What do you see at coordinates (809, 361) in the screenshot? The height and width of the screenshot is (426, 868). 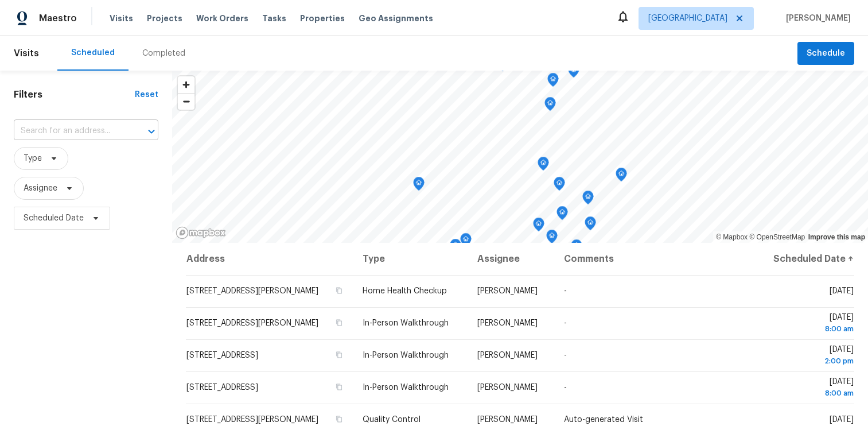 I see `div: 2:00 pm` at bounding box center [809, 361].